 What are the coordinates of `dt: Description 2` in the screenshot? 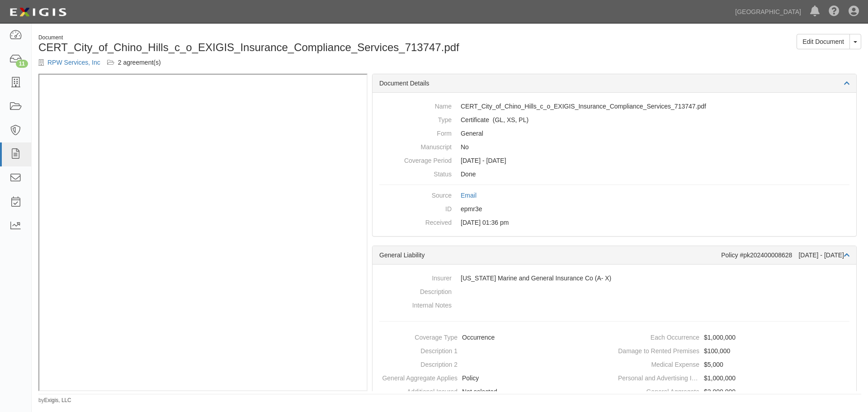 It's located at (417, 363).